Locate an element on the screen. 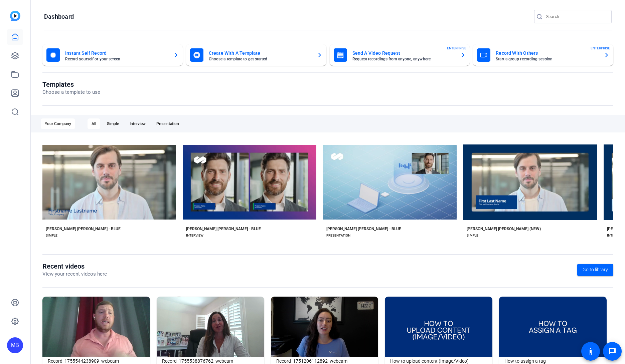 This screenshot has width=625, height=364. div: Presentation is located at coordinates (168, 124).